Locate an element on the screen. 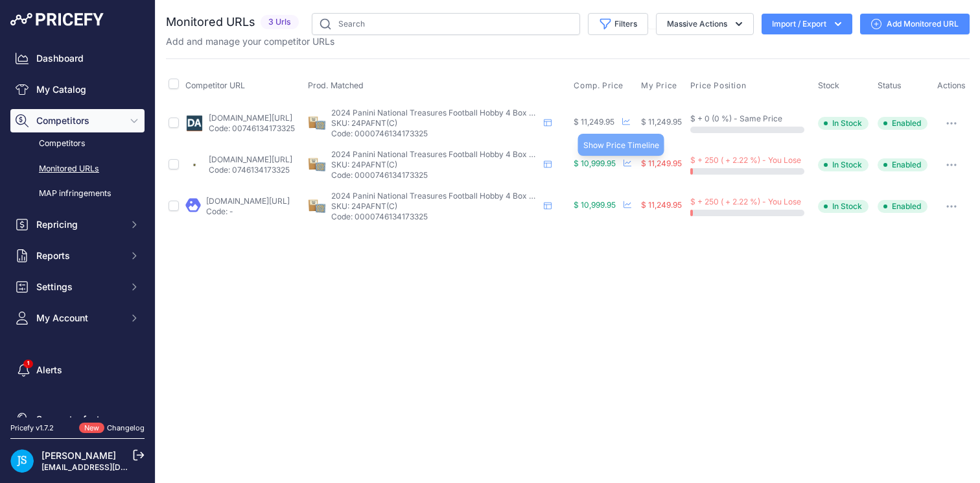 This screenshot has height=483, width=980. span: Comp. Price is located at coordinates (598, 85).